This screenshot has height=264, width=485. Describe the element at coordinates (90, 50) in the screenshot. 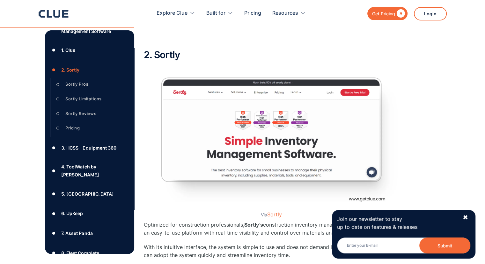

I see `a: ●1. Clue` at that location.